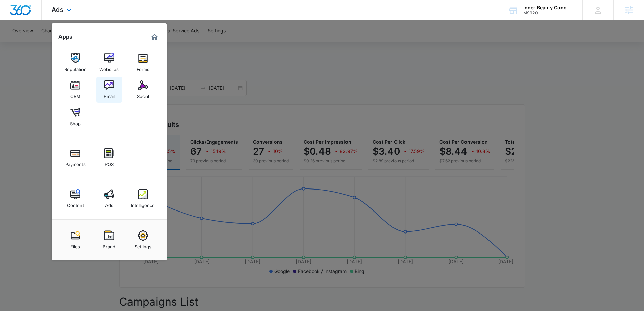  Describe the element at coordinates (109, 89) in the screenshot. I see `a: Email` at that location.